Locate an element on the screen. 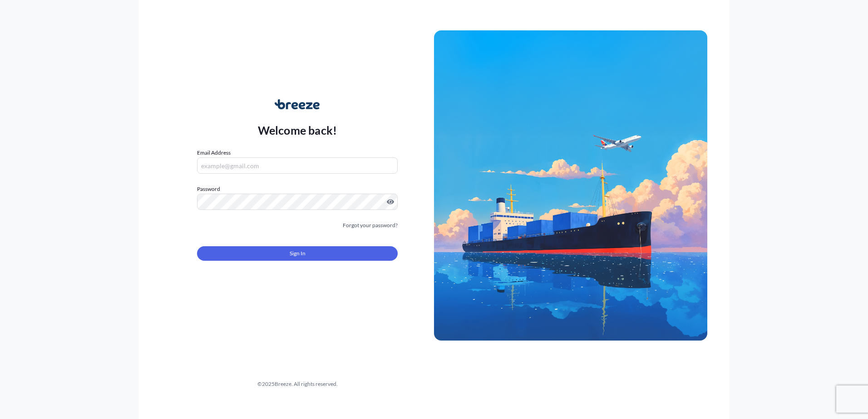 The height and width of the screenshot is (419, 868). input: example@gmail.com is located at coordinates (297, 166).